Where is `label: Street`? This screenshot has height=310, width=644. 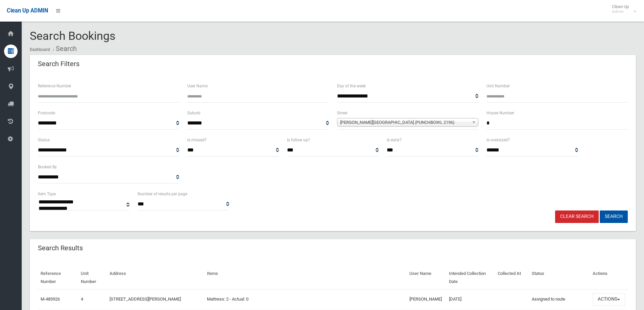
label: Street is located at coordinates (342, 113).